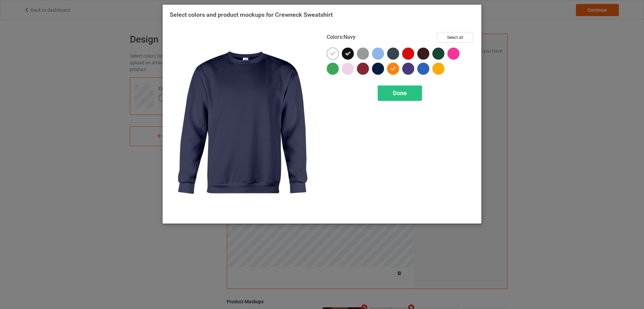 The height and width of the screenshot is (309, 644). I want to click on img: regular.jpg, so click(244, 125).